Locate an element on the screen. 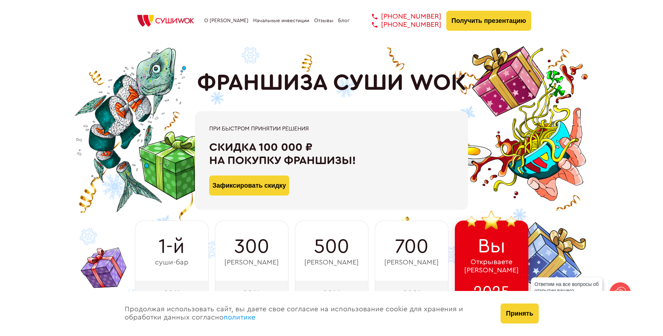 The width and height of the screenshot is (663, 336). span: 700 is located at coordinates (412, 246).